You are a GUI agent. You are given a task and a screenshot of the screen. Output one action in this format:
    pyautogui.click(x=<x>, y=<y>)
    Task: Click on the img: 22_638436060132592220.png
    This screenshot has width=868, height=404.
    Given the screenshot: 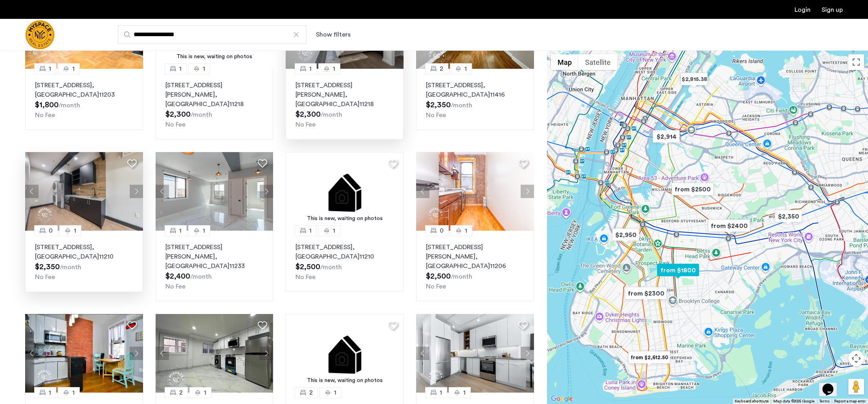 What is the action you would take?
    pyautogui.click(x=84, y=354)
    